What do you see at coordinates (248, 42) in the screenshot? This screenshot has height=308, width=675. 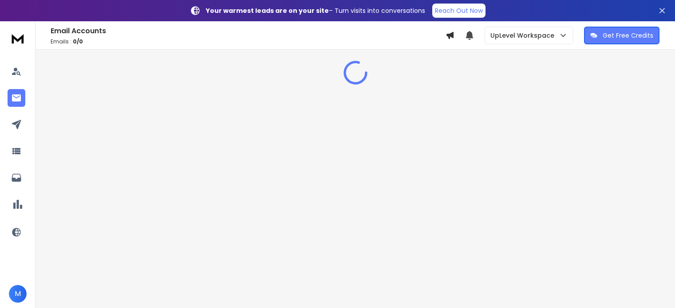 I see `p: Emails :` at bounding box center [248, 42].